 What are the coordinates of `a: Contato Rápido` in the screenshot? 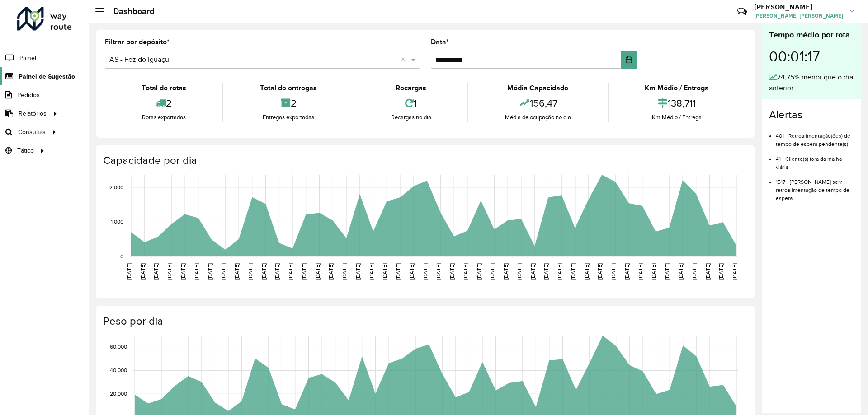 It's located at (742, 11).